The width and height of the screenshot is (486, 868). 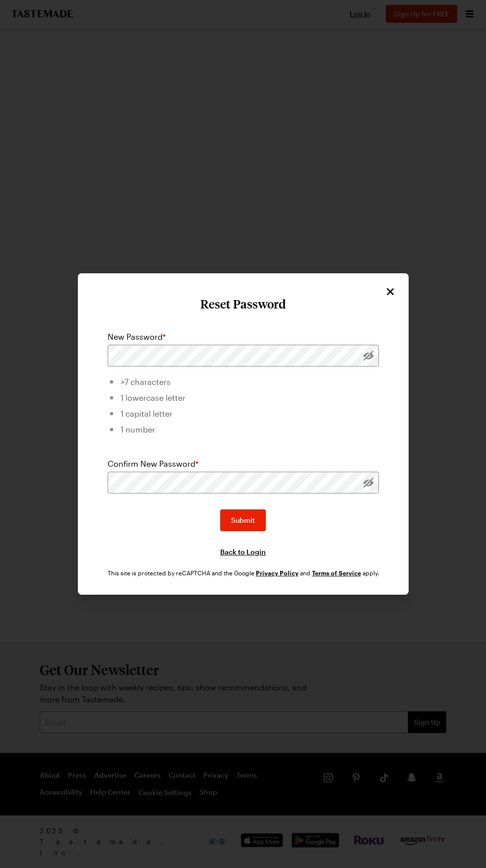 What do you see at coordinates (153, 464) in the screenshot?
I see `label: Confirm New Password` at bounding box center [153, 464].